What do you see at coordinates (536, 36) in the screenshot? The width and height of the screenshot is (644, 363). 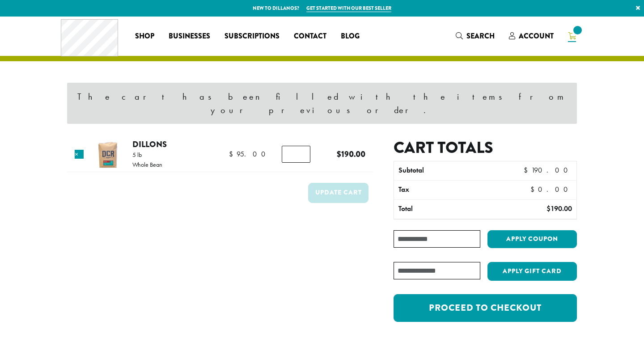 I see `span: Account` at bounding box center [536, 36].